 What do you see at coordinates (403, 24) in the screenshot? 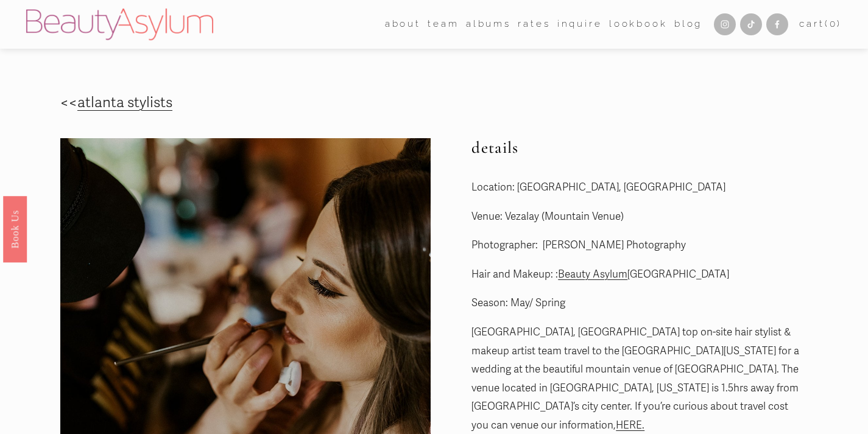
I see `span: about` at bounding box center [403, 24].